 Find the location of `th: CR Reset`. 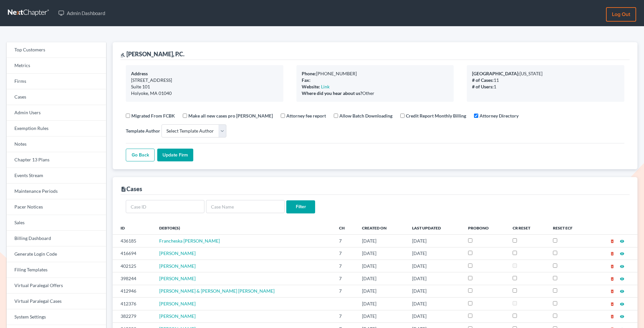

th: CR Reset is located at coordinates (527, 228).